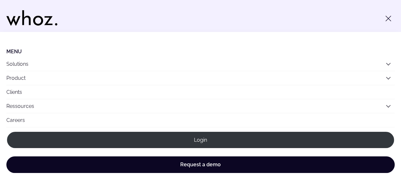  I want to click on a: Ressources, so click(20, 106).